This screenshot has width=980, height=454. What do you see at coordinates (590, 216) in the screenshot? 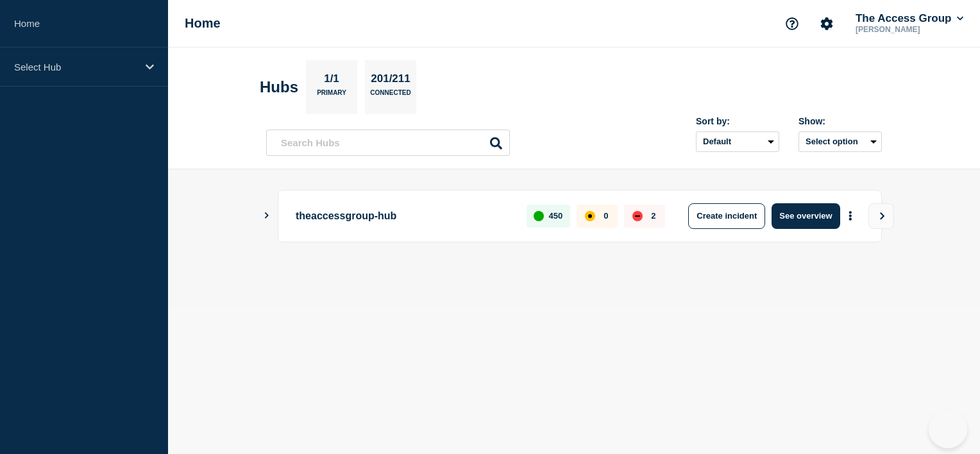
I see `div: affected` at bounding box center [590, 216].